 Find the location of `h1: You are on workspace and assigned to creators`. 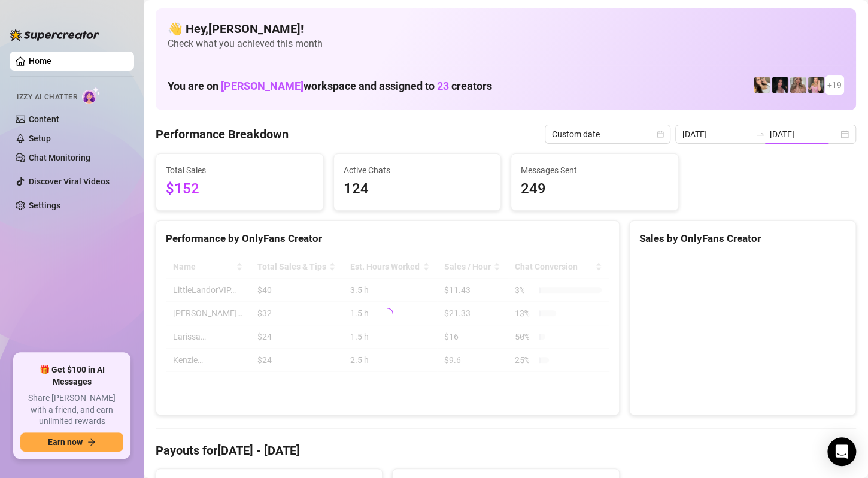

h1: You are on workspace and assigned to creators is located at coordinates (330, 86).